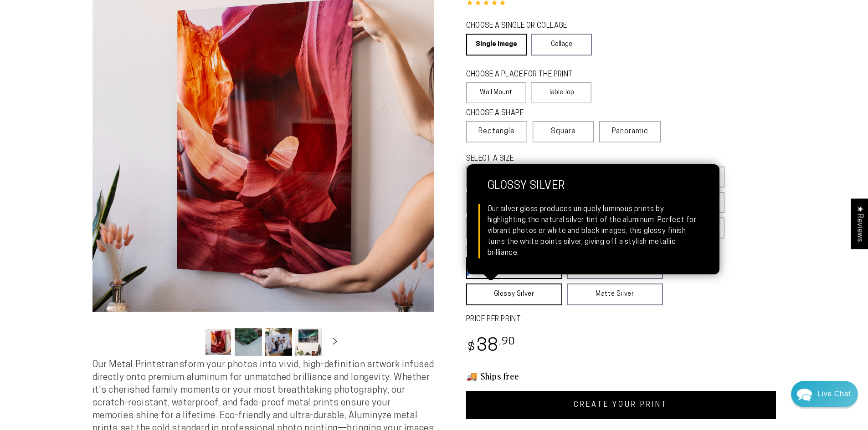  What do you see at coordinates (248, 342) in the screenshot?
I see `button: Load image 2 in gallery view` at bounding box center [248, 342].